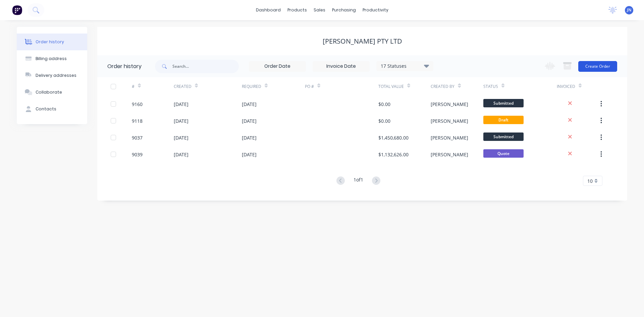  Describe the element at coordinates (376, 10) in the screenshot. I see `div: productivity` at that location.